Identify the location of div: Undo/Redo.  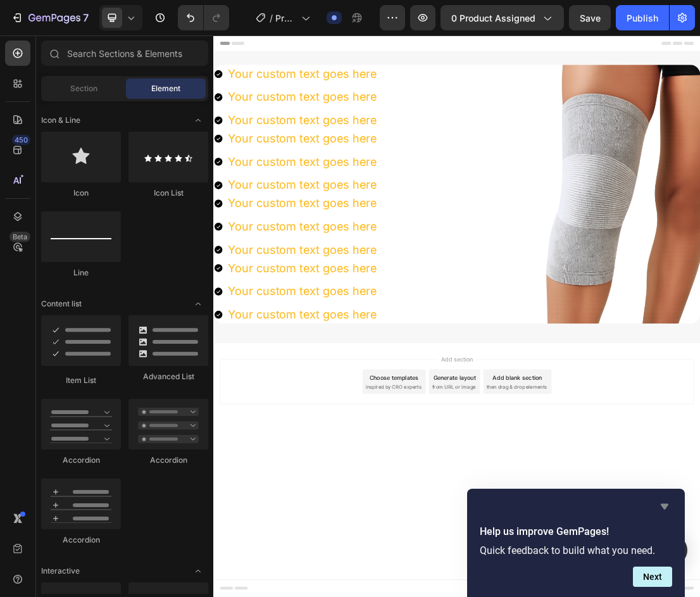
(203, 18).